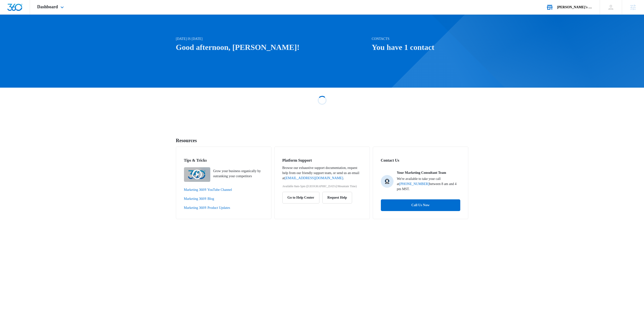 The height and width of the screenshot is (315, 644). What do you see at coordinates (224, 208) in the screenshot?
I see `a: Marketing 360® Product Updates` at bounding box center [224, 208].